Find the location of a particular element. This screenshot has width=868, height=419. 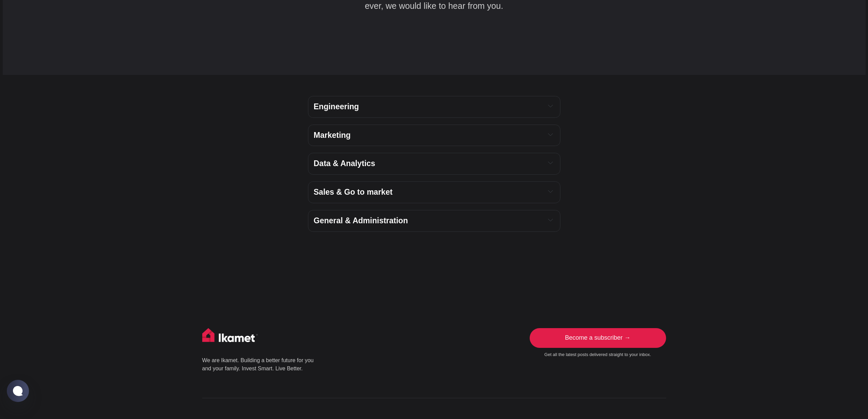

img: Ikamet home is located at coordinates (230, 337).